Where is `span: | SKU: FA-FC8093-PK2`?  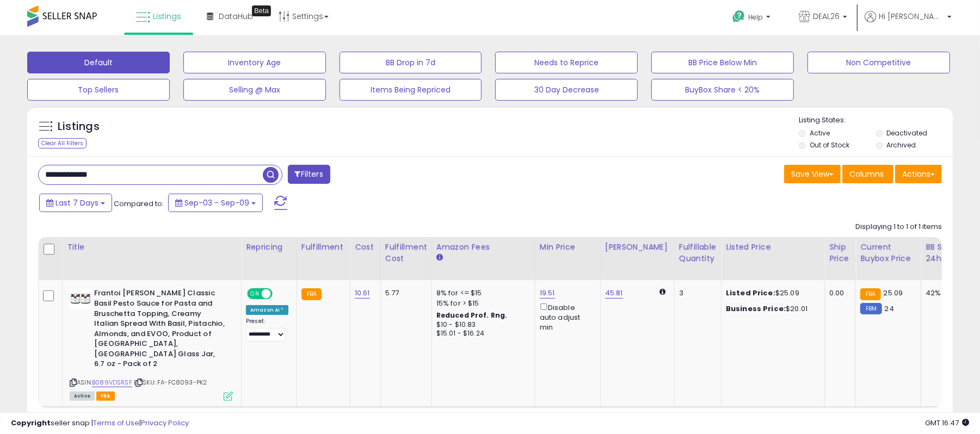 span: | SKU: FA-FC8093-PK2 is located at coordinates (170, 383).